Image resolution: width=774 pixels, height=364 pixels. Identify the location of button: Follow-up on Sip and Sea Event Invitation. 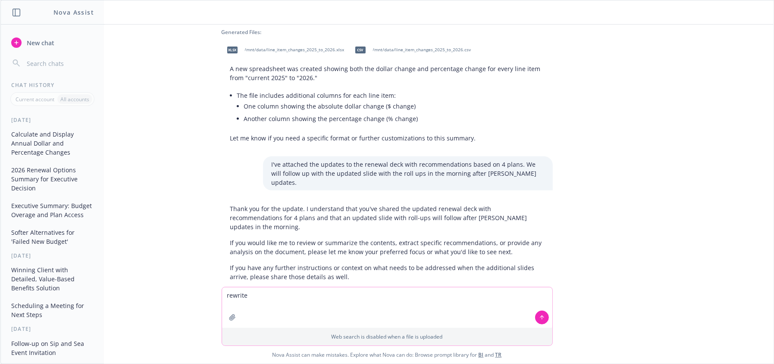
(52, 348).